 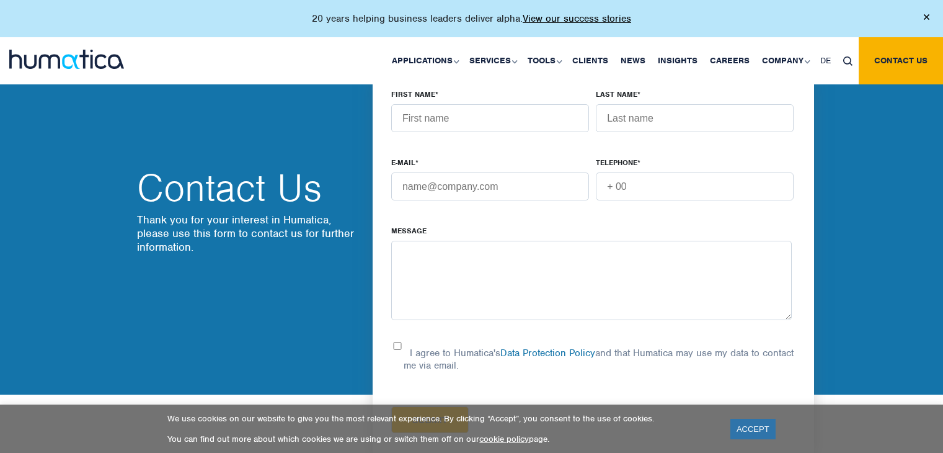 What do you see at coordinates (590, 61) in the screenshot?
I see `a: Clients` at bounding box center [590, 61].